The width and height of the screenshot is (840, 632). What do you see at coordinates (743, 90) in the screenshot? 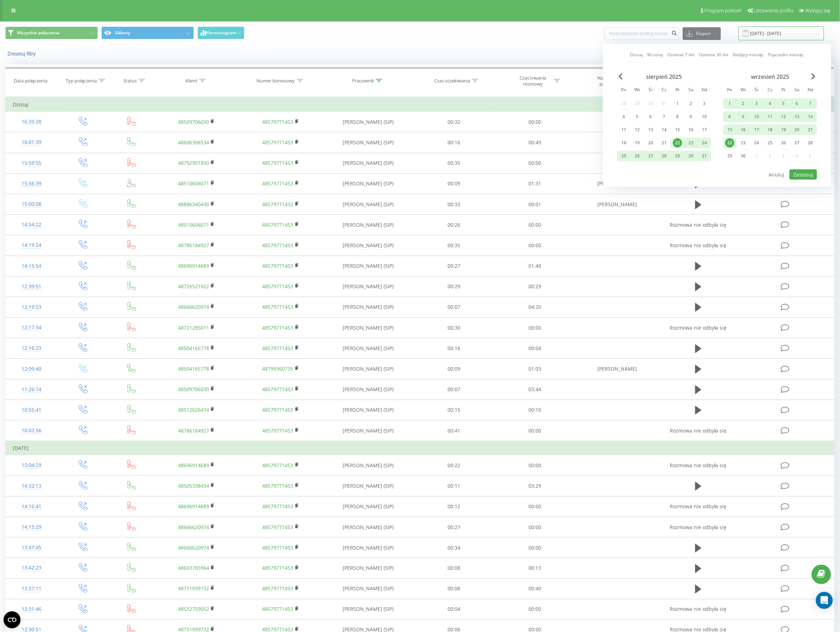
I see `abbr: wtorek` at bounding box center [743, 90].